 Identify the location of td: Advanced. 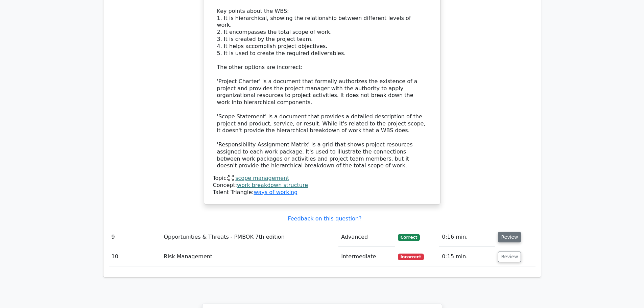
(367, 237).